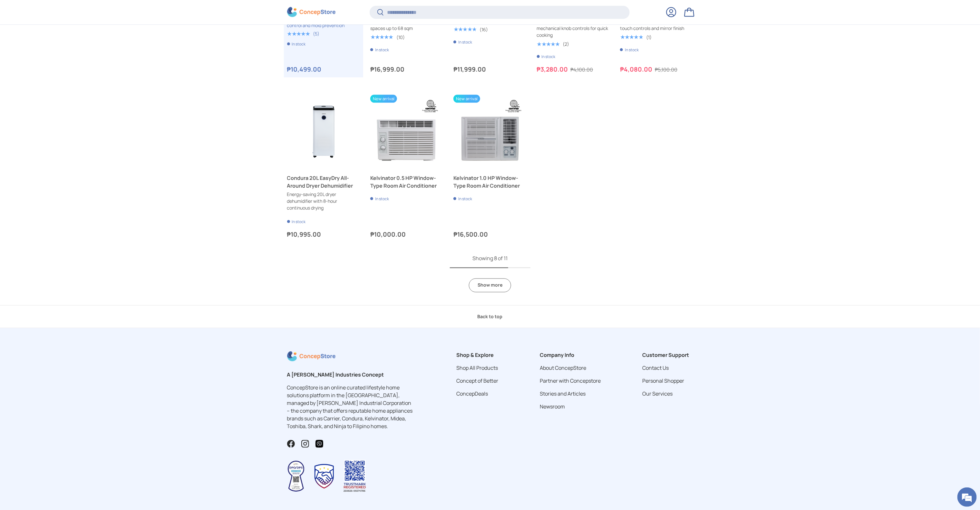  Describe the element at coordinates (311, 12) in the screenshot. I see `a: ConcepStore` at that location.